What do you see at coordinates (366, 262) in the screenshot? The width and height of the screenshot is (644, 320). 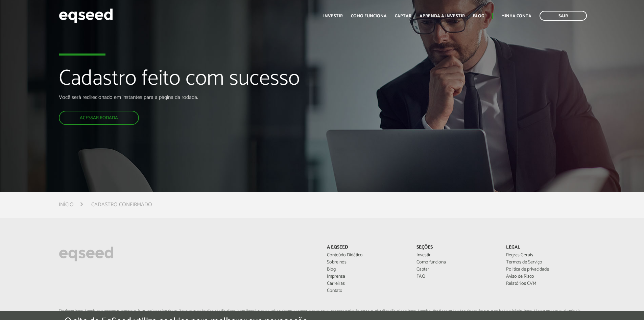 I see `a: Sobre nós` at bounding box center [366, 262].